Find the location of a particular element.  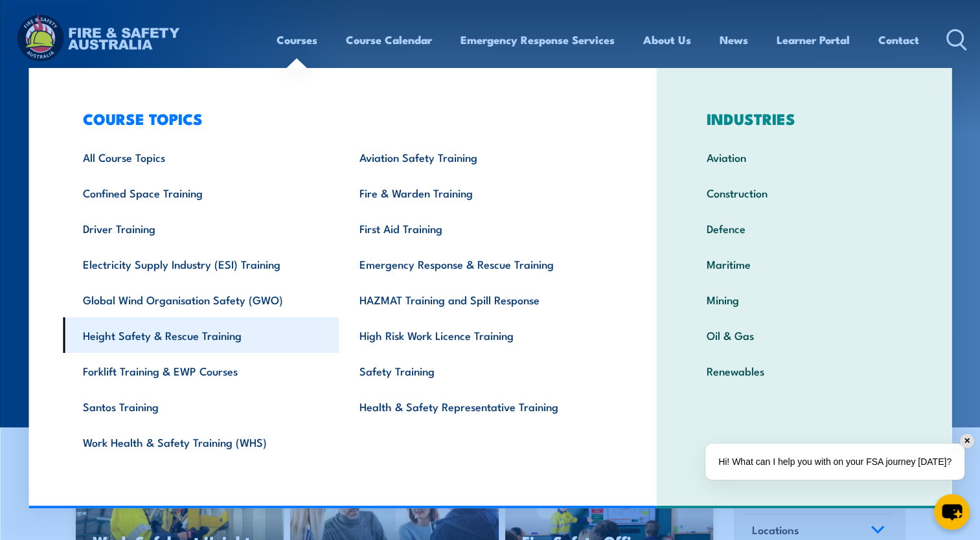

a: Learner Portal is located at coordinates (813, 39).